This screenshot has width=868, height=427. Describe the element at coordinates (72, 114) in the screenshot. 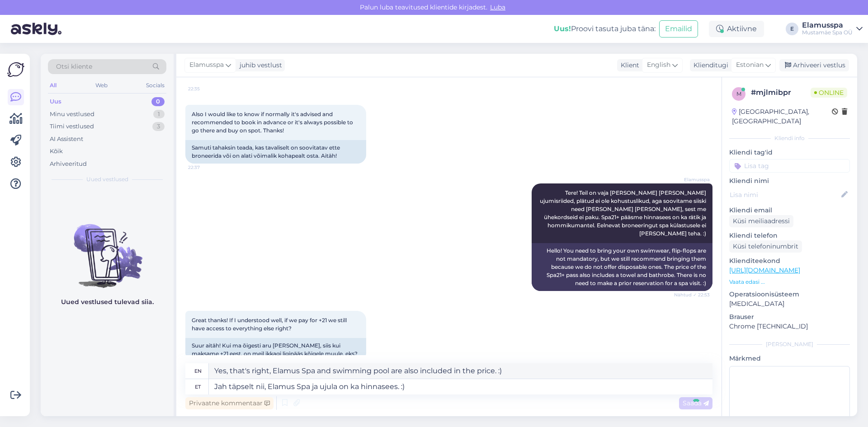

I see `div: Minu vestlused` at that location.